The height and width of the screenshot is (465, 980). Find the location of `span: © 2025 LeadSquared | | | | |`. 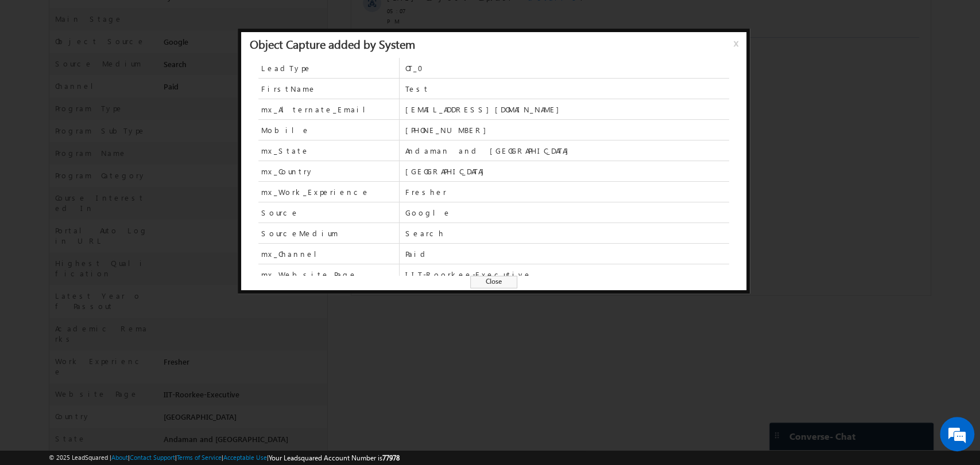

span: © 2025 LeadSquared | | | | | is located at coordinates (224, 458).